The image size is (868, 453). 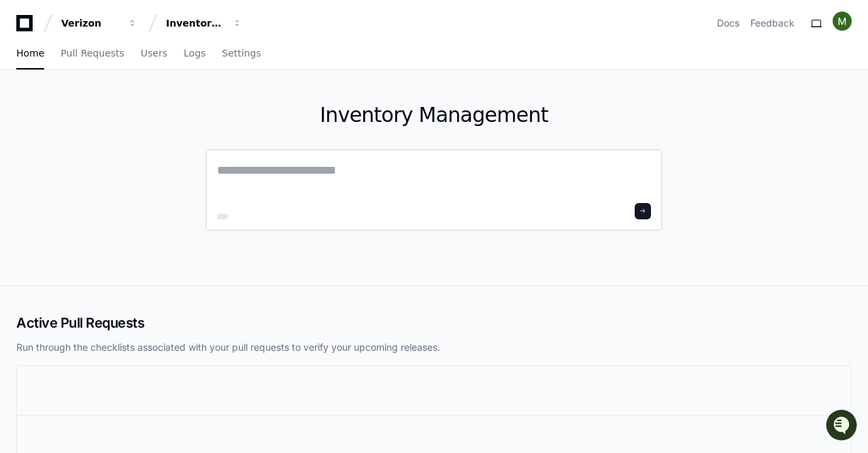 I want to click on h2: Active Pull Requests, so click(x=434, y=323).